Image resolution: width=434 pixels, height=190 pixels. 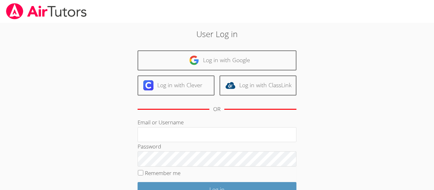 I want to click on img: clever-logo-6eab21bc6e7a338710f1a6ff85c0baf02591cd810cc4098c63d3a4b26e2feb20.svg, so click(x=148, y=86).